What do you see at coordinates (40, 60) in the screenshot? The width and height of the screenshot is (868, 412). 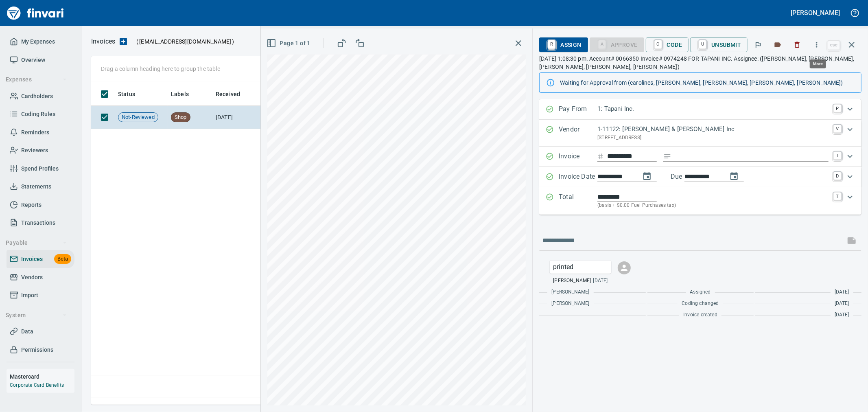 I see `a: Overview` at bounding box center [40, 60].